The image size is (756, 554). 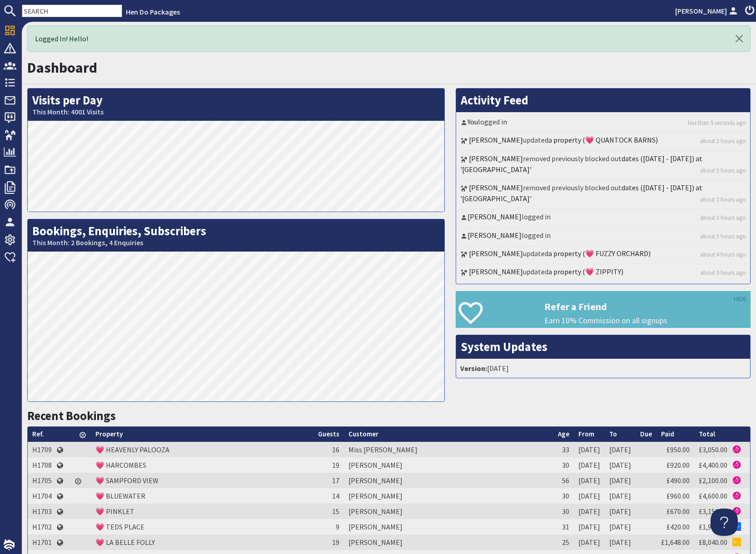 I want to click on a: about 4 hours ago, so click(x=723, y=254).